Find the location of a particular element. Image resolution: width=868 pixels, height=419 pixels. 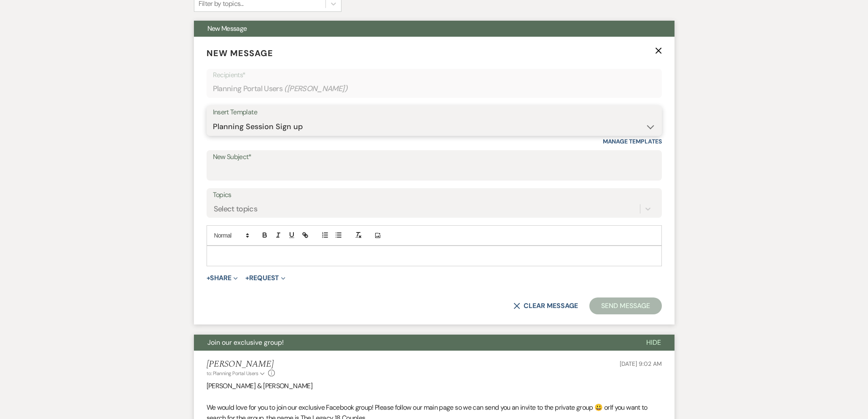

button: Join our exclusive group! is located at coordinates (413, 343).